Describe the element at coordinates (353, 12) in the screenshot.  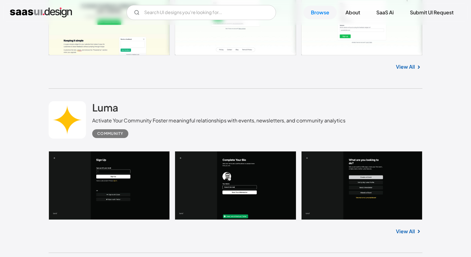
I see `a: About` at that location.